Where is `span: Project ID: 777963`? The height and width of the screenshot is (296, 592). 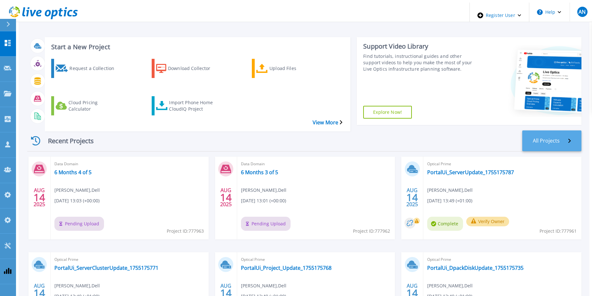 span: Project ID: 777963 is located at coordinates (185, 231).